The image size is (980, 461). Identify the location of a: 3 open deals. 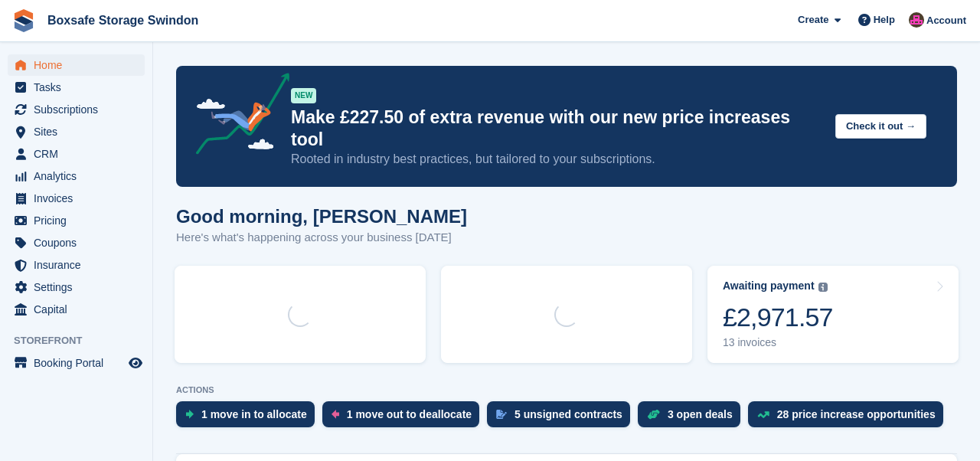
(693, 418).